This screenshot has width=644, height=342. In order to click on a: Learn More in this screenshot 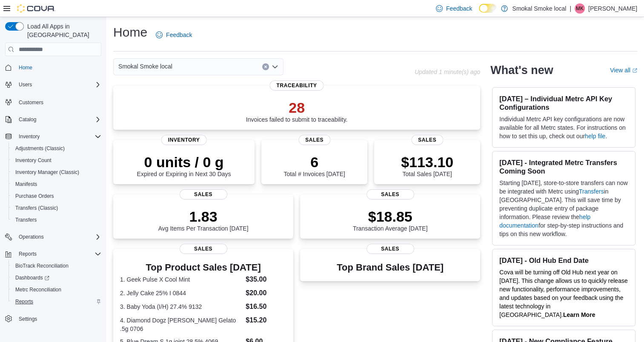, I will do `click(578, 315)`.